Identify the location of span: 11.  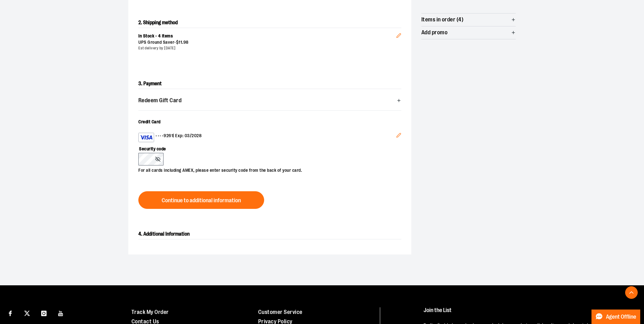
(180, 42).